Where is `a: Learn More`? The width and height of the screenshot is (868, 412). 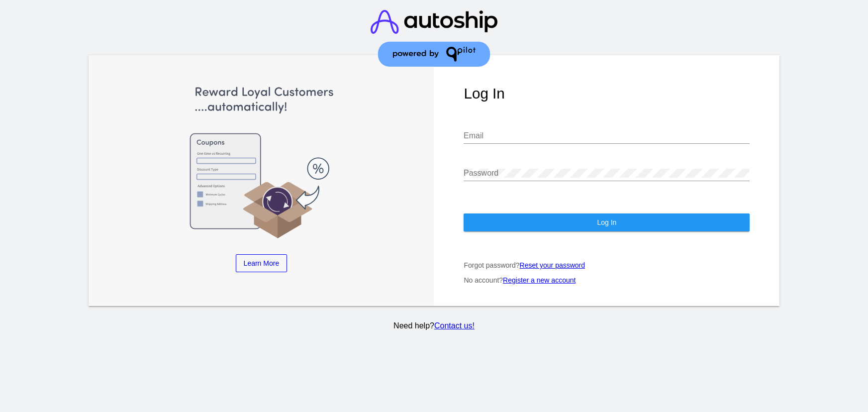 a: Learn More is located at coordinates (262, 263).